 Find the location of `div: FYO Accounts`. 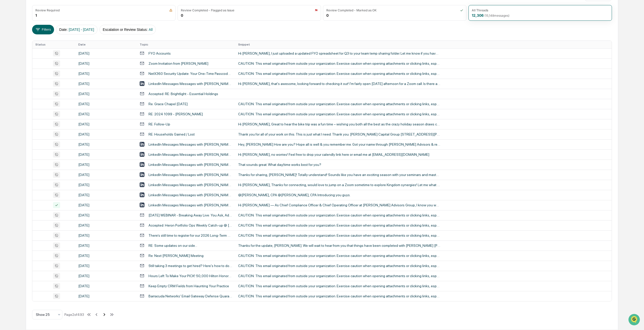

div: FYO Accounts is located at coordinates (159, 53).